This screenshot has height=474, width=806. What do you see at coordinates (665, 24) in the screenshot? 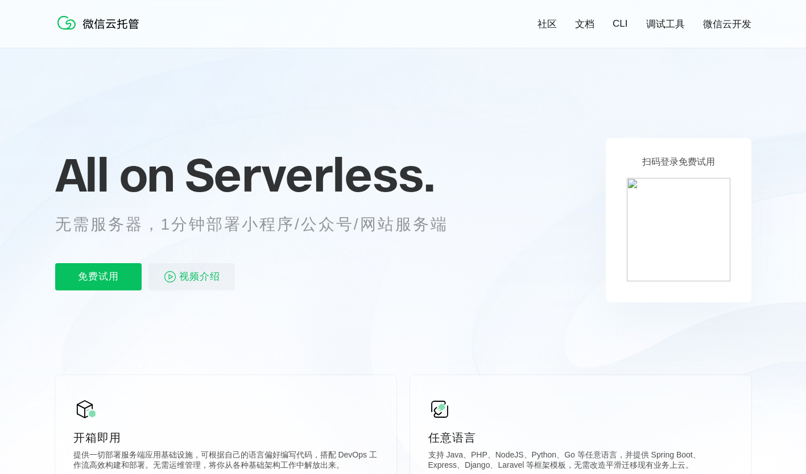
I see `a: 调试工具` at bounding box center [665, 24].